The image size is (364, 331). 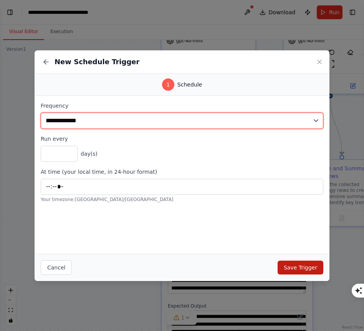 What do you see at coordinates (168, 84) in the screenshot?
I see `div: 1` at bounding box center [168, 84].